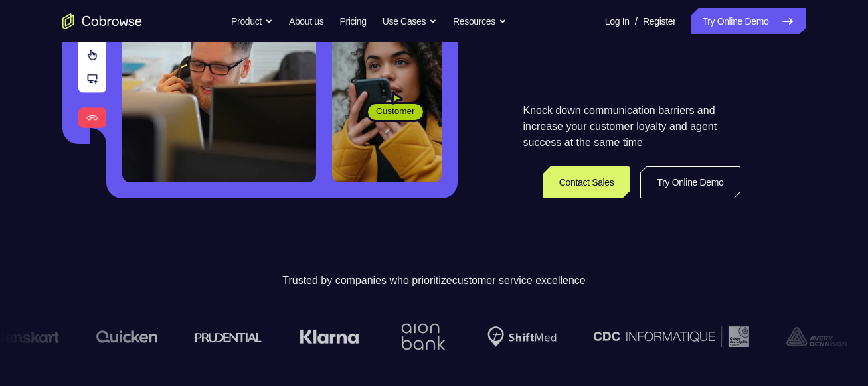 This screenshot has height=386, width=868. I want to click on span: customer service excellence, so click(519, 280).